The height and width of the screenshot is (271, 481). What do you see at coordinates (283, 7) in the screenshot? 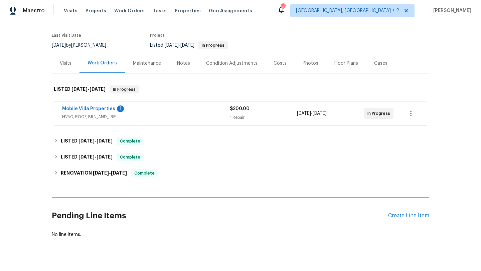
I see `div: 68` at bounding box center [283, 7].